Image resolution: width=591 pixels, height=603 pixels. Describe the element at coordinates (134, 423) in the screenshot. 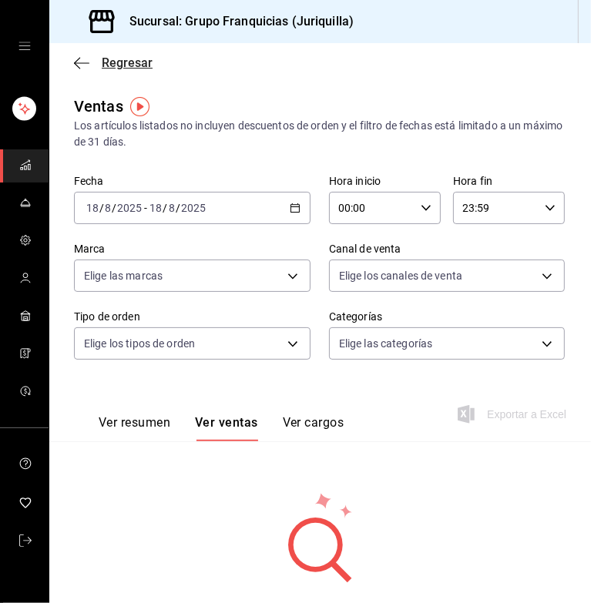

I see `font: Ver resumen` at that location.